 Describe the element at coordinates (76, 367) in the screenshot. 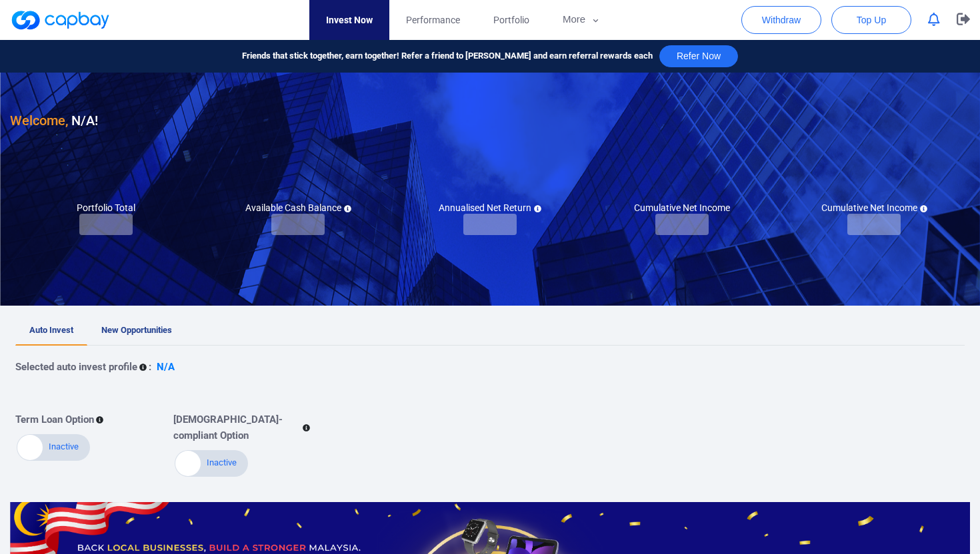

I see `p: Selected auto invest profile` at that location.